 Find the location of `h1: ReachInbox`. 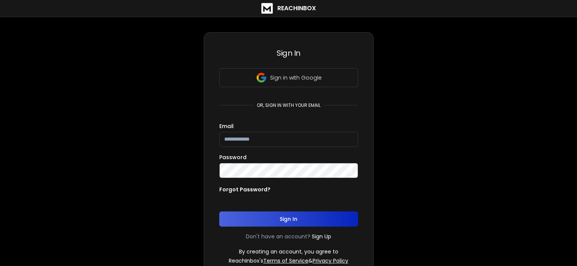

h1: ReachInbox is located at coordinates (296, 8).